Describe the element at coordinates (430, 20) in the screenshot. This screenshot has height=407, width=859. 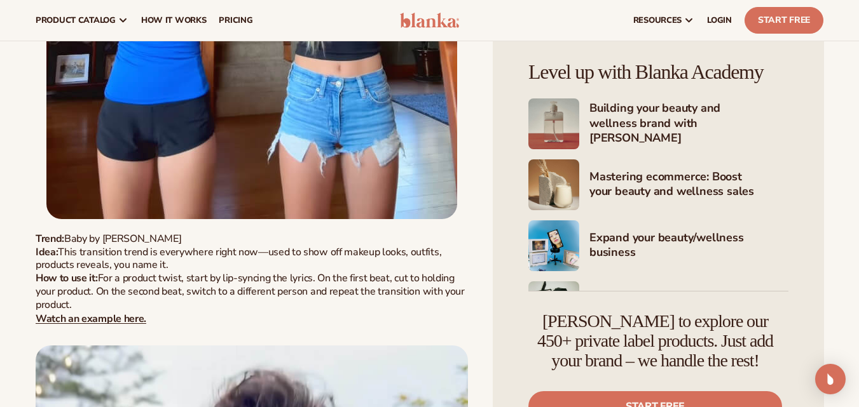
I see `a: logo` at that location.